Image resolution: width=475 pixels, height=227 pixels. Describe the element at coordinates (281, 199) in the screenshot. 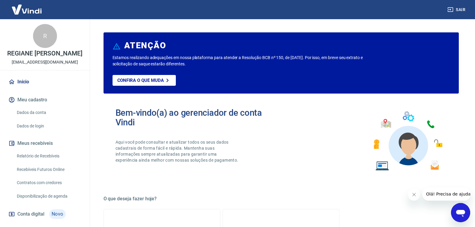

I see `h5: O que deseja fazer hoje?` at that location.